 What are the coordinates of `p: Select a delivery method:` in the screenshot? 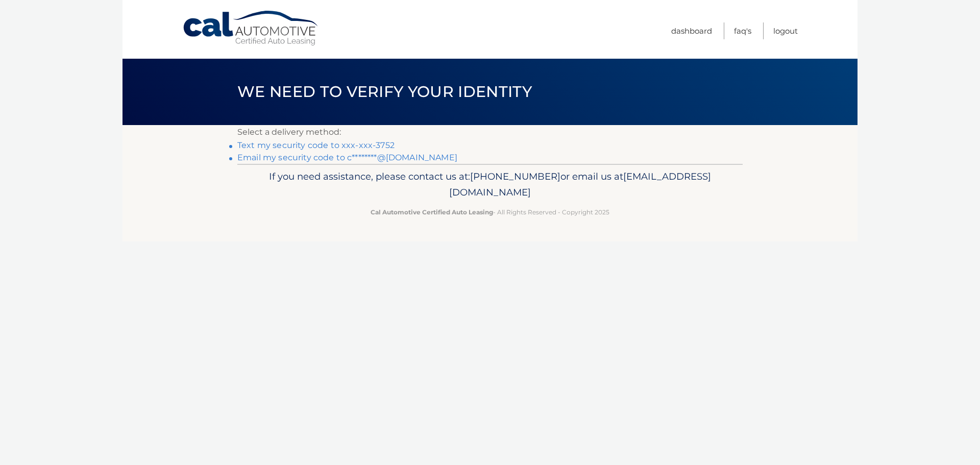 It's located at (490, 132).